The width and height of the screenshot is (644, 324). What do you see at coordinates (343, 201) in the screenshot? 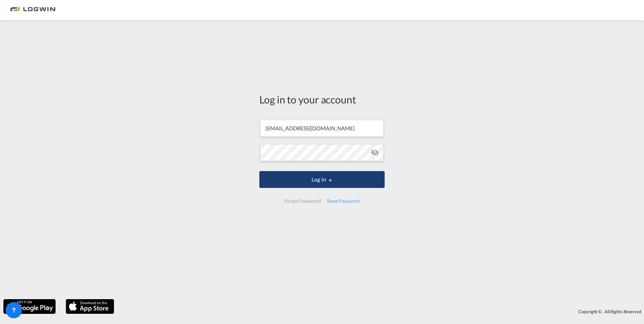
I see `div: Reset Password` at bounding box center [343, 201].